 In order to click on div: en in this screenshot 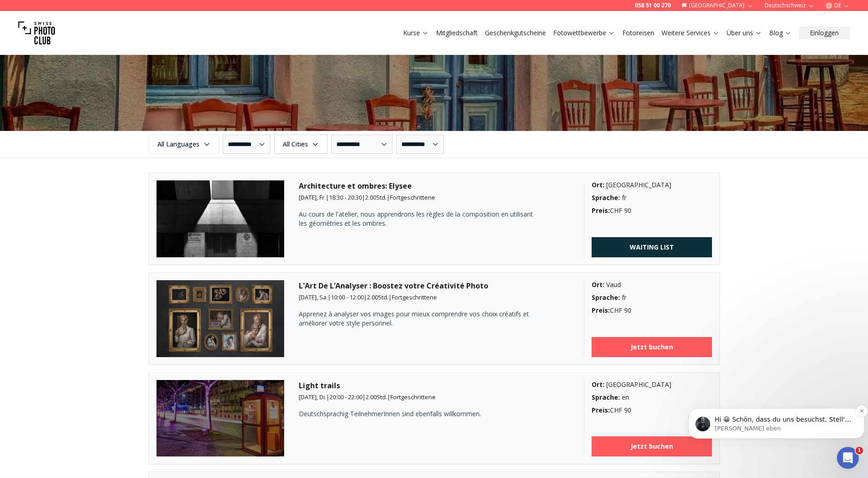, I will do `click(652, 397)`.